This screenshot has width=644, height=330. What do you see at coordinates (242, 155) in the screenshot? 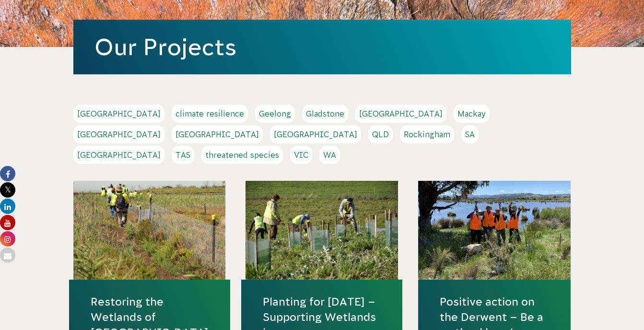
I see `a: threatened species` at bounding box center [242, 155].